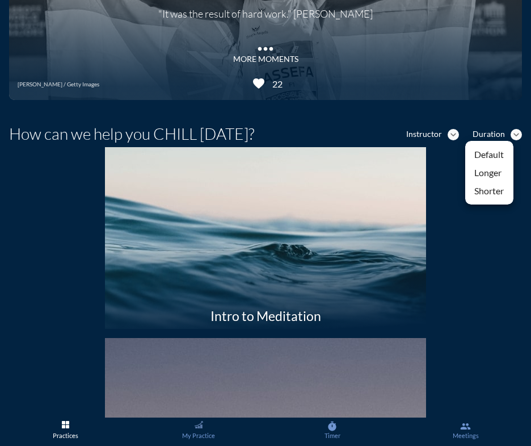  I want to click on div: 22, so click(275, 83).